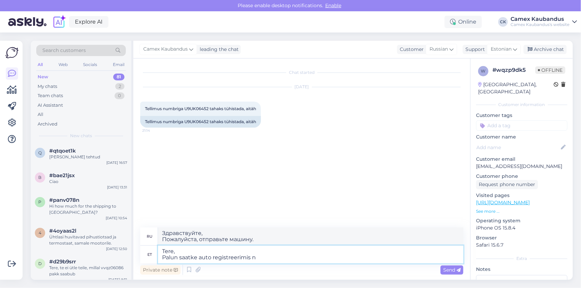  I want to click on span: #qtqoet1k, so click(63, 151).